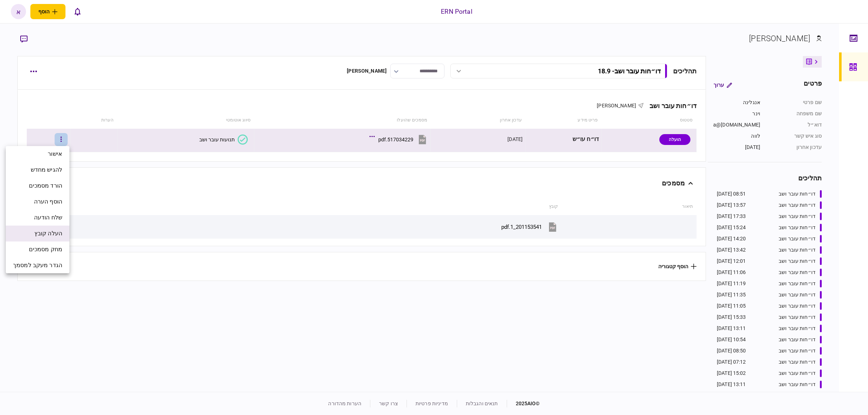  I want to click on span: העלה קובץ, so click(48, 233).